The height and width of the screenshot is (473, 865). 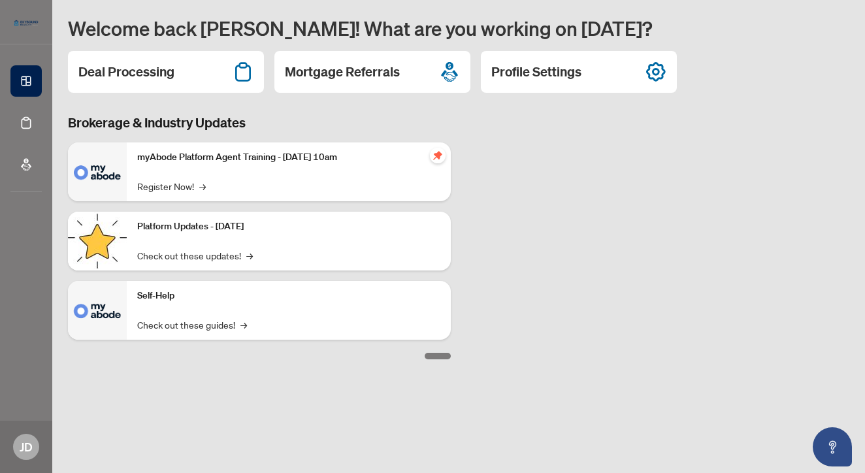 I want to click on img: Platform Updates - September 16, 2025, so click(x=97, y=241).